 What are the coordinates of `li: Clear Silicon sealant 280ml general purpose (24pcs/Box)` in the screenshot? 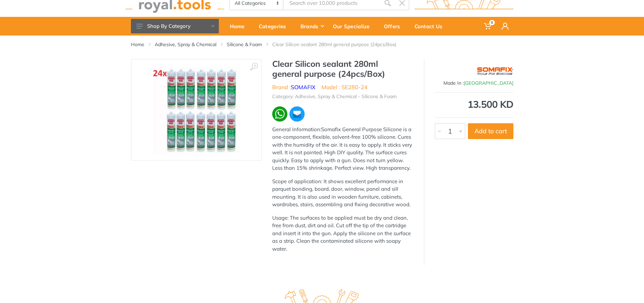 It's located at (339, 45).